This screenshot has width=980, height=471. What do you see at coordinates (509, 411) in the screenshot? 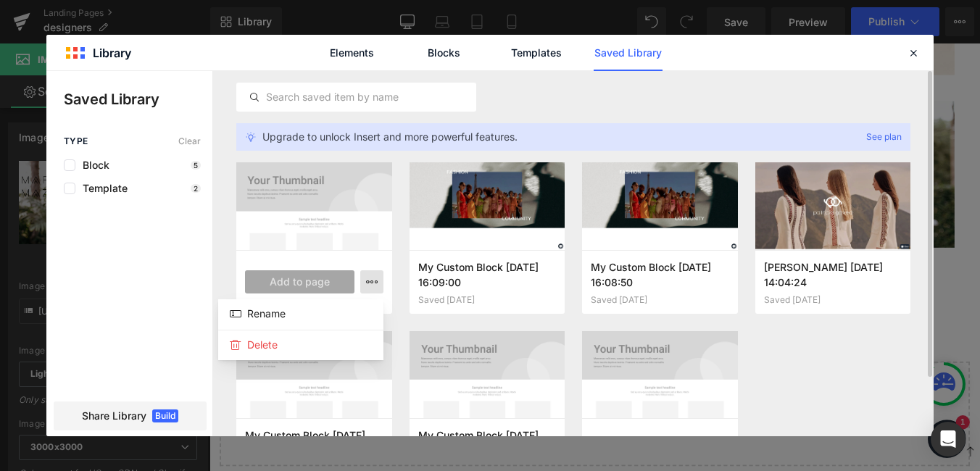
I see `a: Add Single Section` at bounding box center [509, 411].